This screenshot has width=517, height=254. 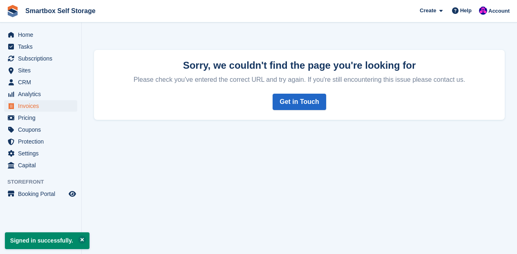 What do you see at coordinates (42, 118) in the screenshot?
I see `span: Pricing` at bounding box center [42, 118].